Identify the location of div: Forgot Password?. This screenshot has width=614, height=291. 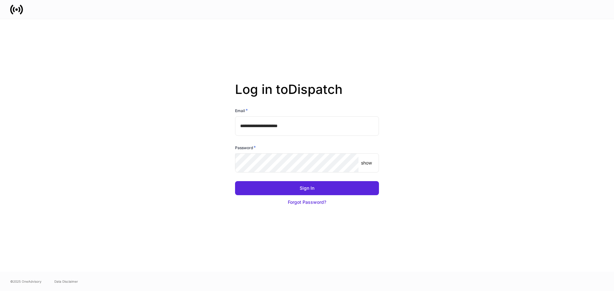
(307, 203).